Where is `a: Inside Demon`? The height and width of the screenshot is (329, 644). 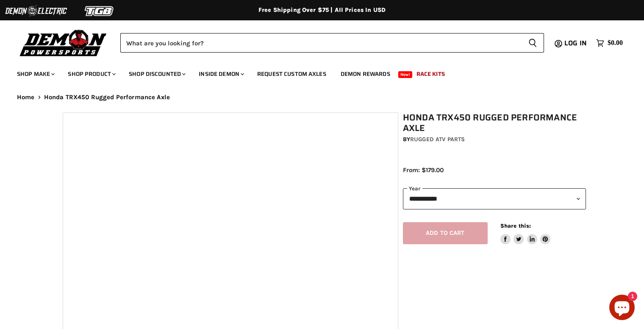
a: Inside Demon is located at coordinates (221, 74).